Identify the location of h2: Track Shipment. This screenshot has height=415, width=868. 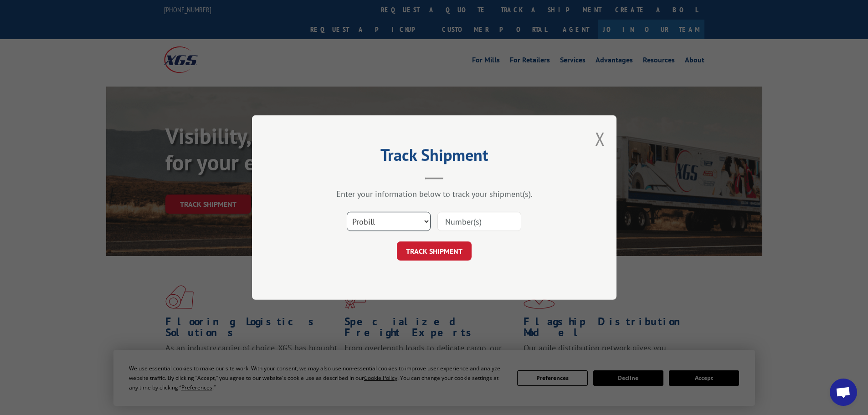
(435, 157).